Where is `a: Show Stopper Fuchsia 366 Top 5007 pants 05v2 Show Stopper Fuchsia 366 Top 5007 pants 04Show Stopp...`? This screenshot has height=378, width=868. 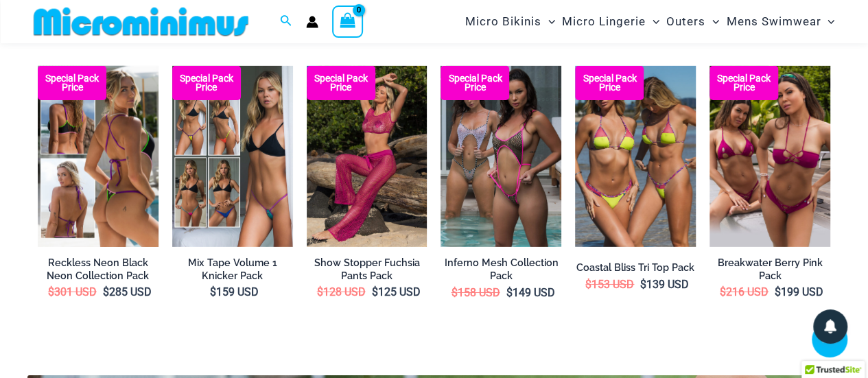
a: Show Stopper Fuchsia 366 Top 5007 pants 05v2 Show Stopper Fuchsia 366 Top 5007 pants 04Show Stopp... is located at coordinates (367, 156).